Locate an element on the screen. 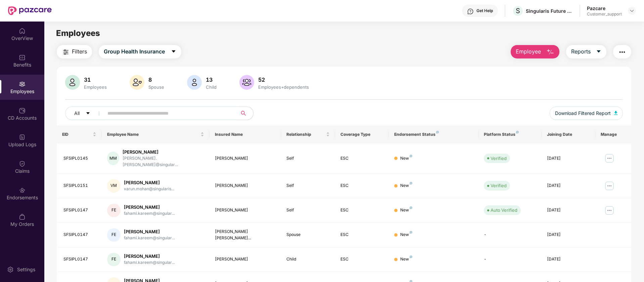 The height and width of the screenshot is (282, 644). button: Allcaret-down is located at coordinates (86, 113).